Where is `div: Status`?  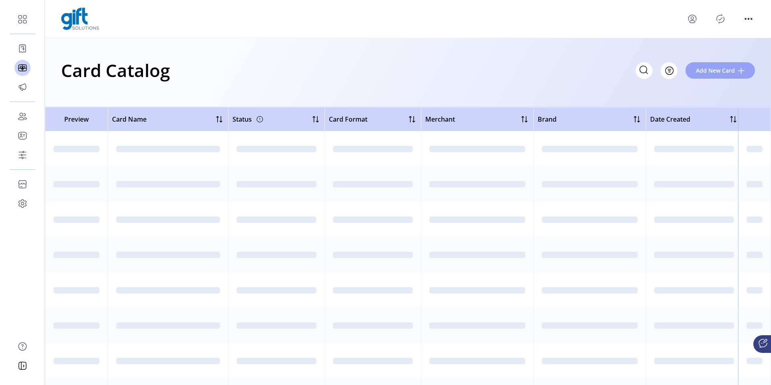
div: Status is located at coordinates (249, 119).